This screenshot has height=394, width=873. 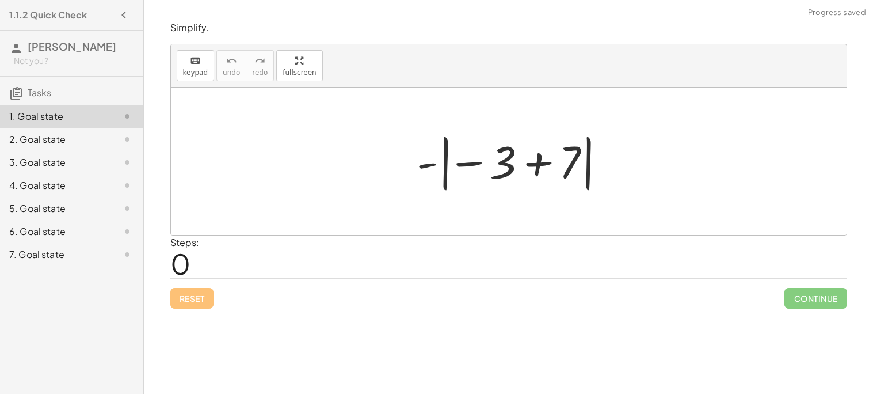 I want to click on span: keypad, so click(x=196, y=73).